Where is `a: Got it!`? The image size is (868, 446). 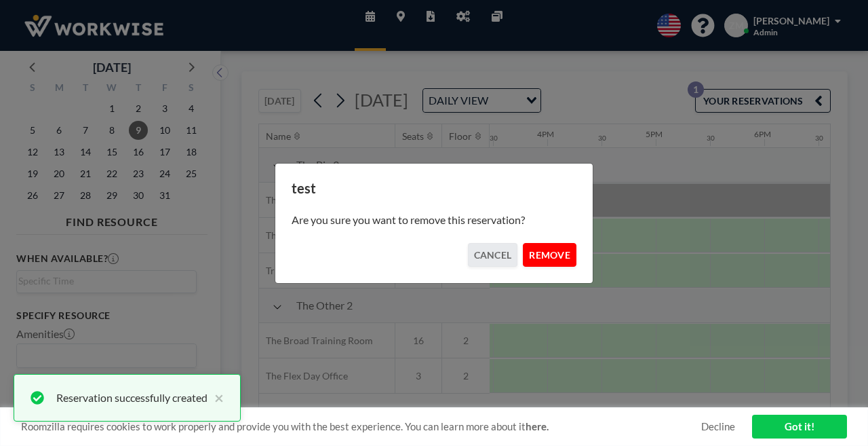
a: Got it! is located at coordinates (800, 426).